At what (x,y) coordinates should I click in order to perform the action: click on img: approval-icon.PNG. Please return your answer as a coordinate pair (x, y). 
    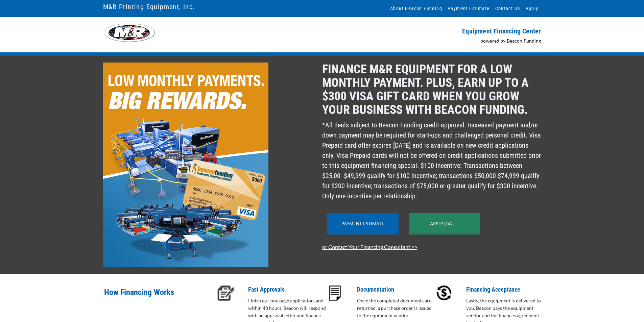
    Looking at the image, I should click on (226, 293).